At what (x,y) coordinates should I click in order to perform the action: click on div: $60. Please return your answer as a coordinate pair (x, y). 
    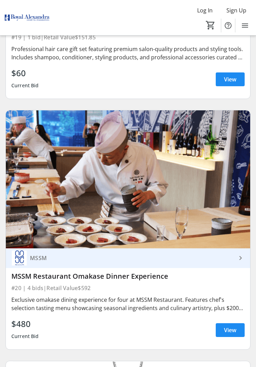
    Looking at the image, I should click on (25, 73).